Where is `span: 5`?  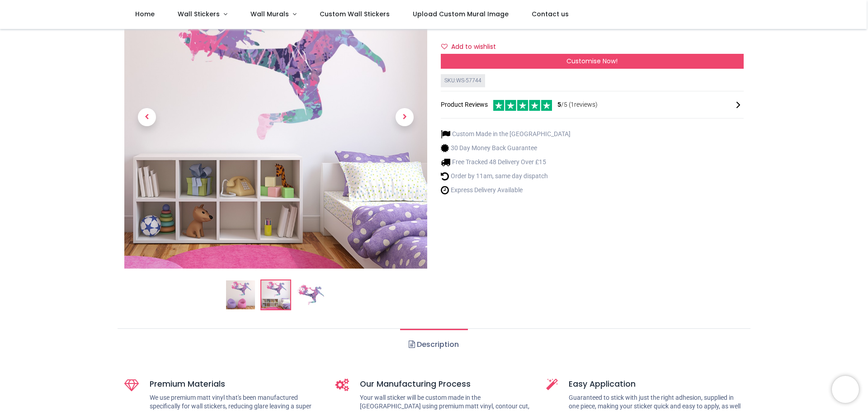 span: 5 is located at coordinates (559, 105).